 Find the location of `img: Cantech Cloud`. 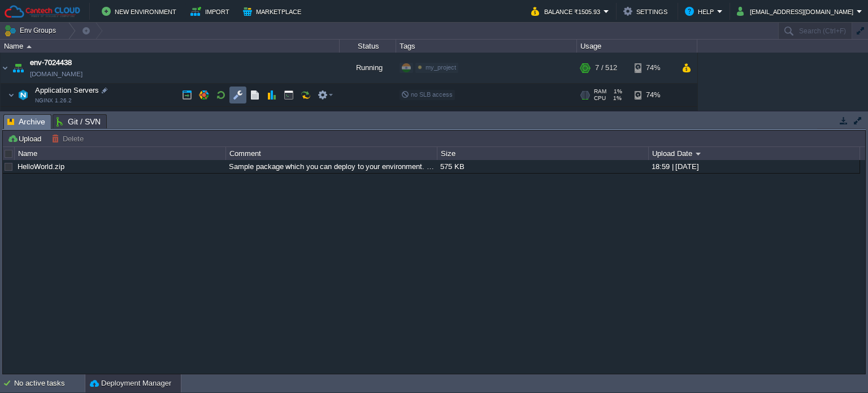

img: Cantech Cloud is located at coordinates (42, 11).